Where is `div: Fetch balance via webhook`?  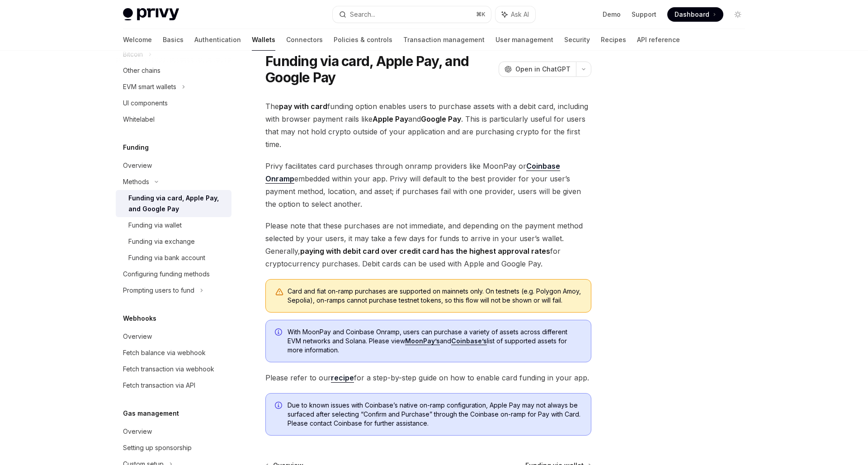
div: Fetch balance via webhook is located at coordinates (164, 353).